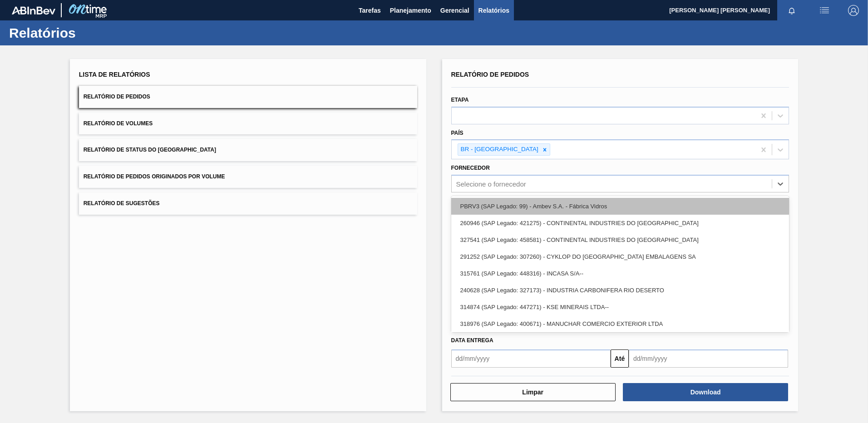 The height and width of the screenshot is (423, 868). I want to click on h1: Relatórios, so click(89, 32).